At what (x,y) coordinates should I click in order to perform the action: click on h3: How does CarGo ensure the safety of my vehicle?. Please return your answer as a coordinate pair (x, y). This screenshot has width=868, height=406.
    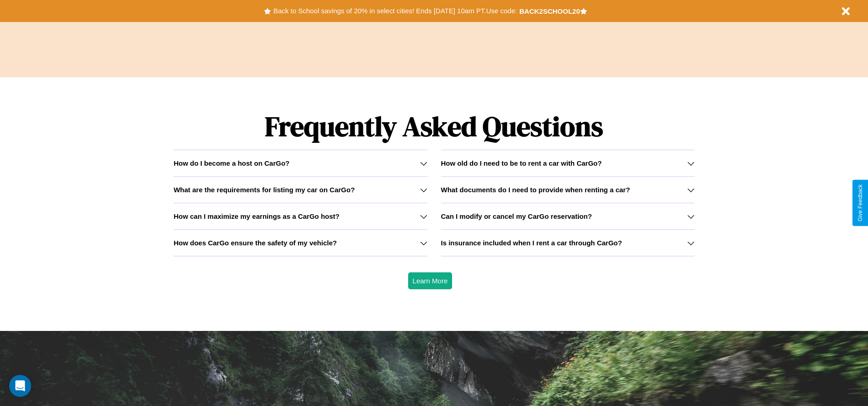
    Looking at the image, I should click on (255, 242).